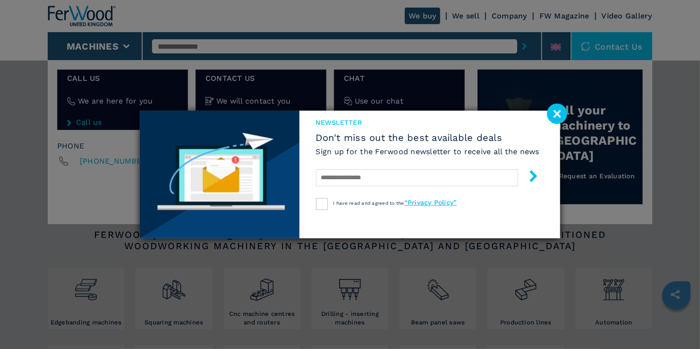 The image size is (700, 349). I want to click on span: Don't miss out the best available deals, so click(428, 137).